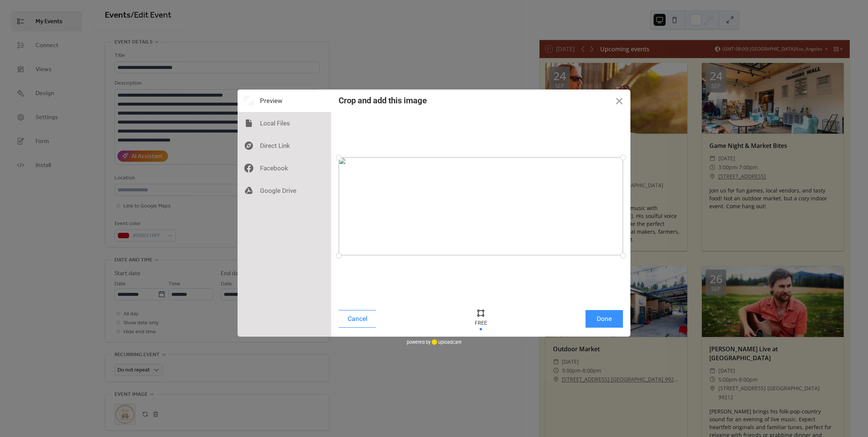 The image size is (868, 437). I want to click on button: Close, so click(619, 101).